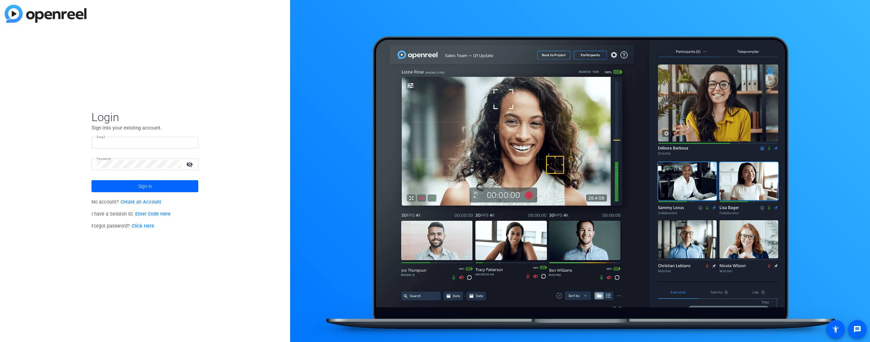  Describe the element at coordinates (101, 137) in the screenshot. I see `mat-label: Email` at that location.